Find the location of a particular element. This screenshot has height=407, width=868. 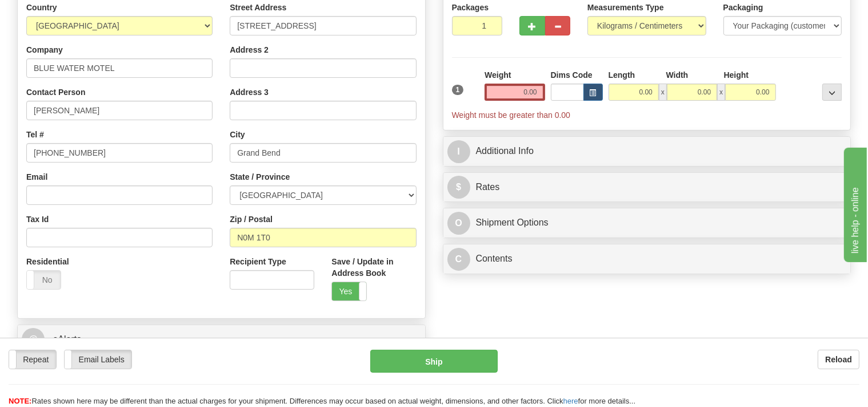

label: City is located at coordinates (237, 135).